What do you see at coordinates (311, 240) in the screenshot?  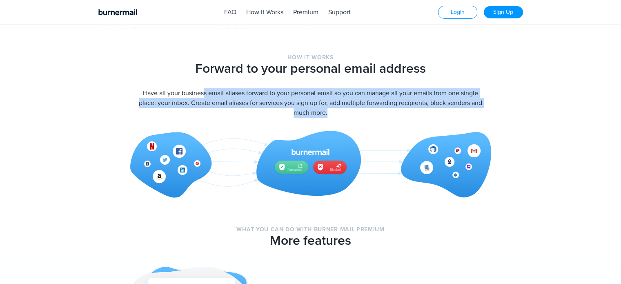 I see `h2: More features` at bounding box center [311, 240].